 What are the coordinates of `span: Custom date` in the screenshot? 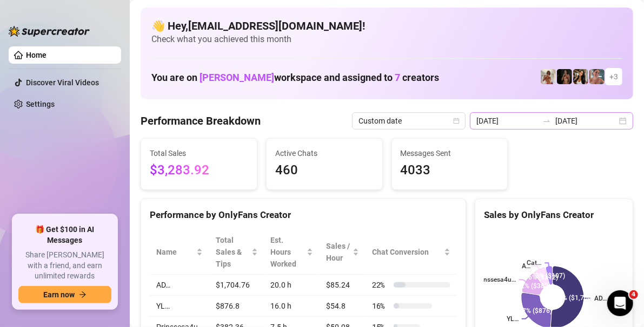 It's located at (409, 121).